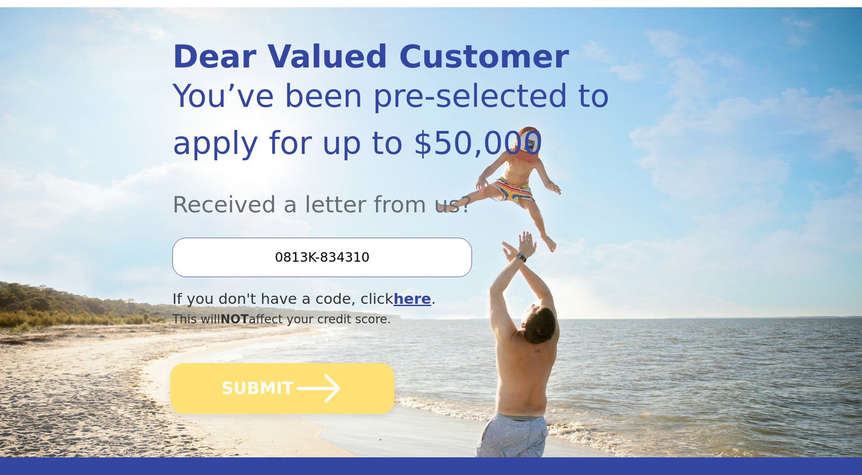  What do you see at coordinates (234, 319) in the screenshot?
I see `span: NOT` at bounding box center [234, 319].